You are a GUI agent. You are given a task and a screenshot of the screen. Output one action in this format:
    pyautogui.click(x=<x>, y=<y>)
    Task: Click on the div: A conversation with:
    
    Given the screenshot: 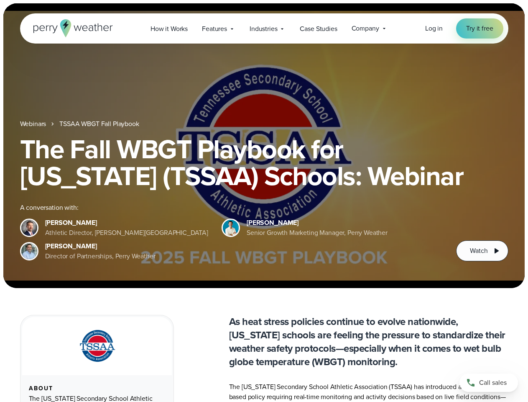 What is the action you would take?
    pyautogui.click(x=232, y=207)
    